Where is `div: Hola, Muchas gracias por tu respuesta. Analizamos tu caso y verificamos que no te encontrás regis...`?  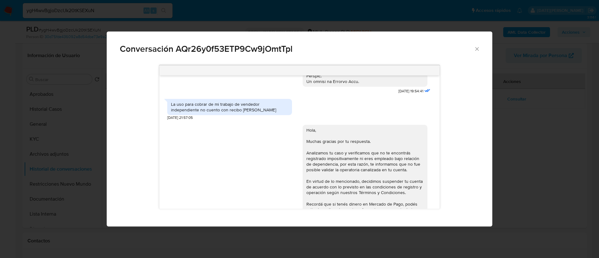 div: Hola, Muchas gracias por tu respuesta. Analizamos tu caso y verificamos que no te encontrás regis... is located at coordinates (365, 181).